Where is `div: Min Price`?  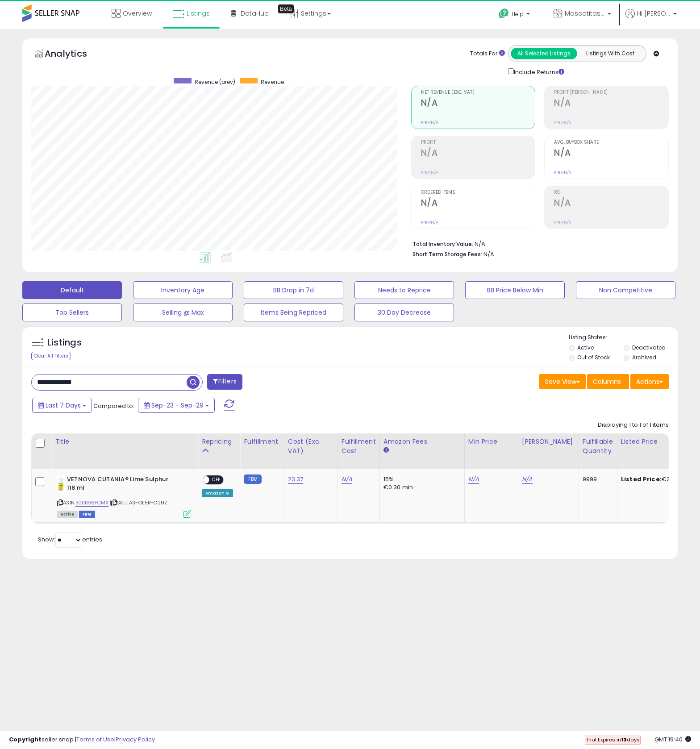
div: Min Price is located at coordinates (491, 442).